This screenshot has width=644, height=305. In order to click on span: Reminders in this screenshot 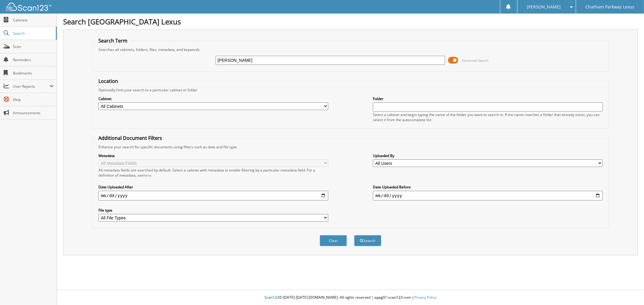, I will do `click(34, 60)`.